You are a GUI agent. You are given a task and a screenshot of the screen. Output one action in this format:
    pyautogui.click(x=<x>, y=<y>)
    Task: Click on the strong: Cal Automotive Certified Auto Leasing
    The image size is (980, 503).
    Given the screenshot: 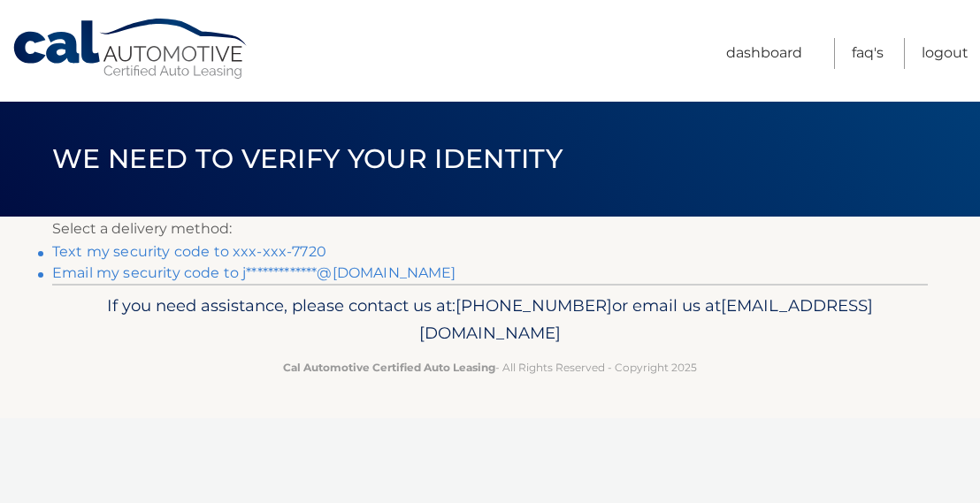 What is the action you would take?
    pyautogui.click(x=389, y=367)
    